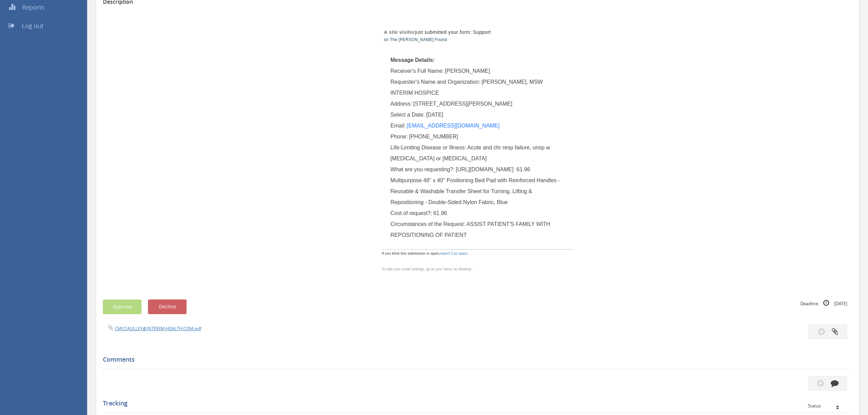  I want to click on span: 61.96, so click(440, 213).